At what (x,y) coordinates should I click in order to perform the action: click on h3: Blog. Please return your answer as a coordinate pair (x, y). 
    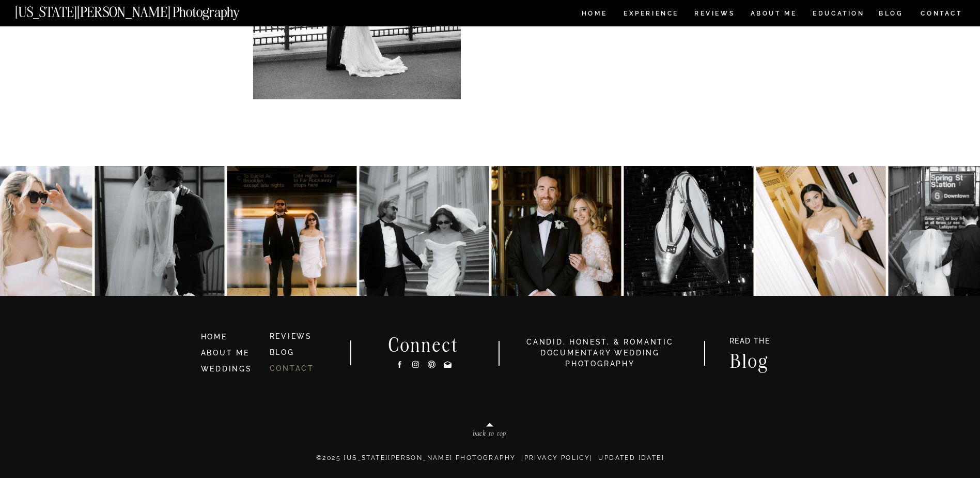
    Looking at the image, I should click on (750, 360).